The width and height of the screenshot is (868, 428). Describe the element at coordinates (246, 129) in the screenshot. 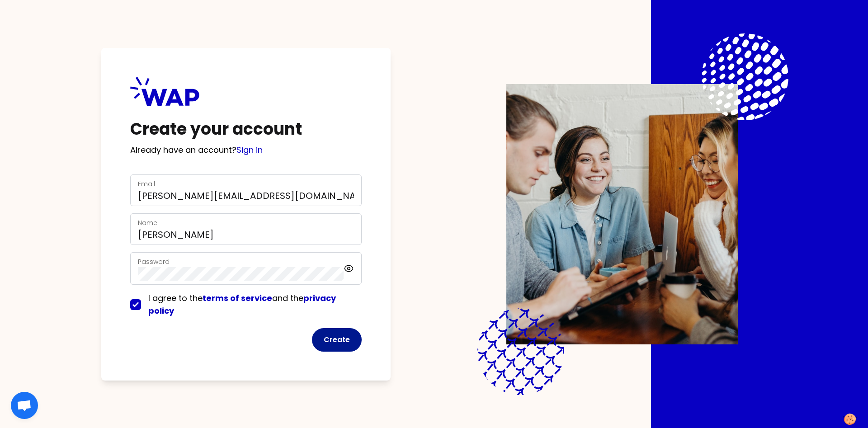

I see `h1: Create your account` at that location.